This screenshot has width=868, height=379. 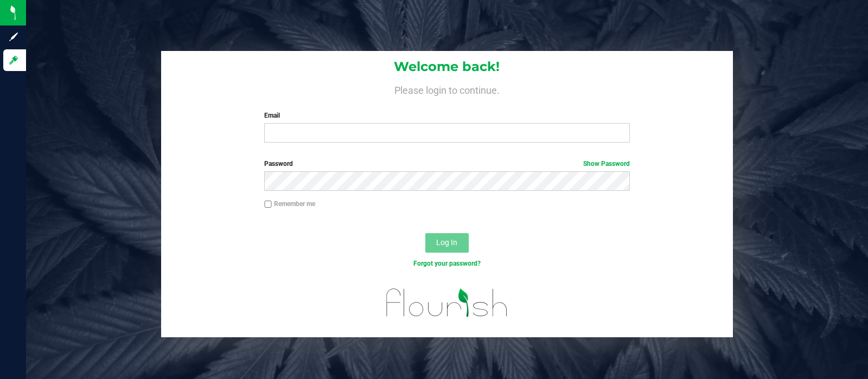 I want to click on span: Log In, so click(x=447, y=242).